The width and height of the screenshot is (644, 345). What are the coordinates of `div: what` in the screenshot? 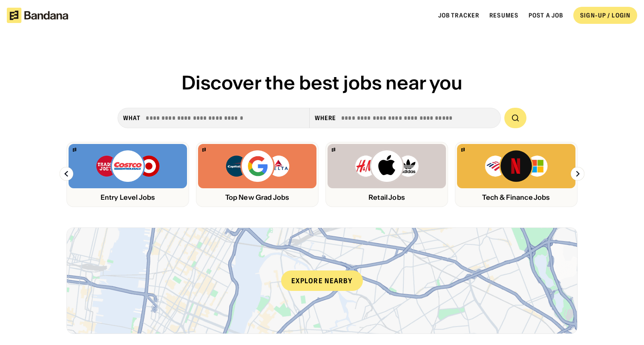 It's located at (132, 118).